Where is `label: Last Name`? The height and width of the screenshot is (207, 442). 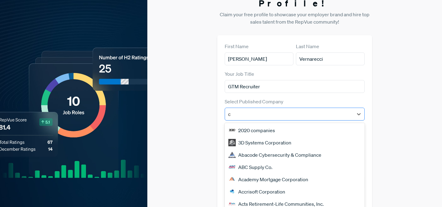 label: Last Name is located at coordinates (307, 46).